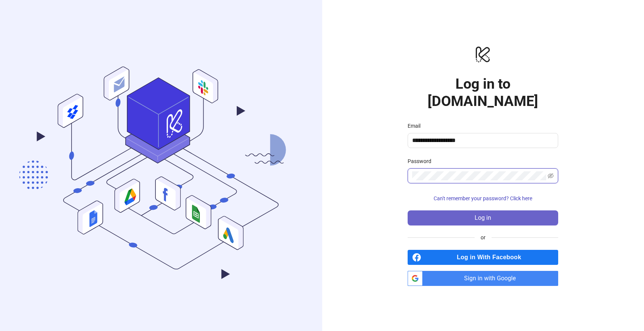 The width and height of the screenshot is (644, 331). I want to click on button: Log in, so click(483, 218).